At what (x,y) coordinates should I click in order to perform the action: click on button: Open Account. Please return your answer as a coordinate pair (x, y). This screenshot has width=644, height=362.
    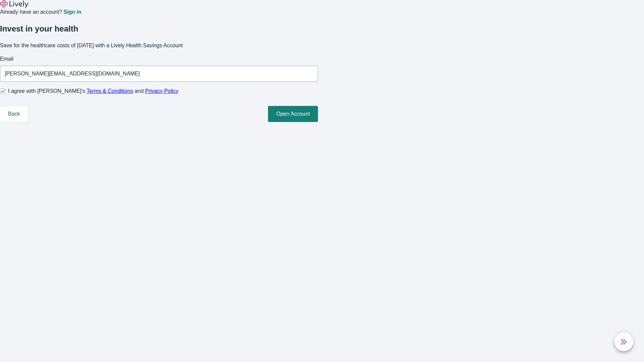
    Looking at the image, I should click on (293, 114).